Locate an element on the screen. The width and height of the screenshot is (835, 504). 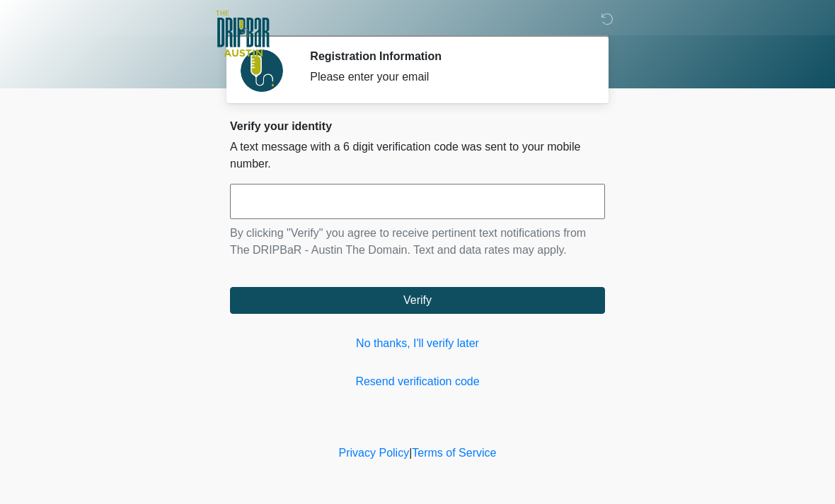
img: Agent Avatar is located at coordinates (262, 71).